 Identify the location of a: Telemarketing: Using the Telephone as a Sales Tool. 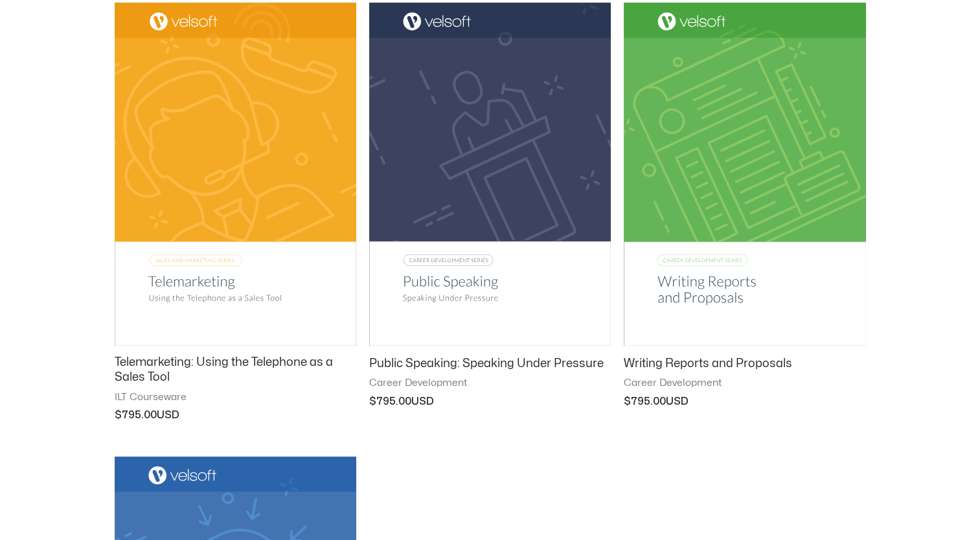
(235, 372).